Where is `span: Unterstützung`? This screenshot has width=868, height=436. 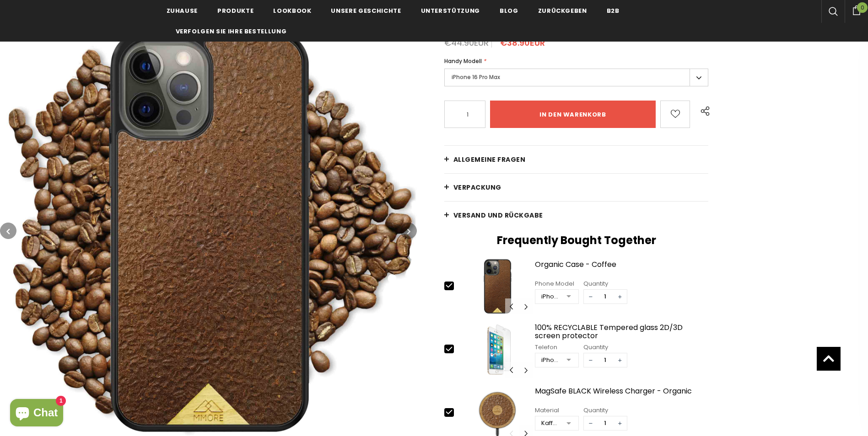
span: Unterstützung is located at coordinates (450, 11).